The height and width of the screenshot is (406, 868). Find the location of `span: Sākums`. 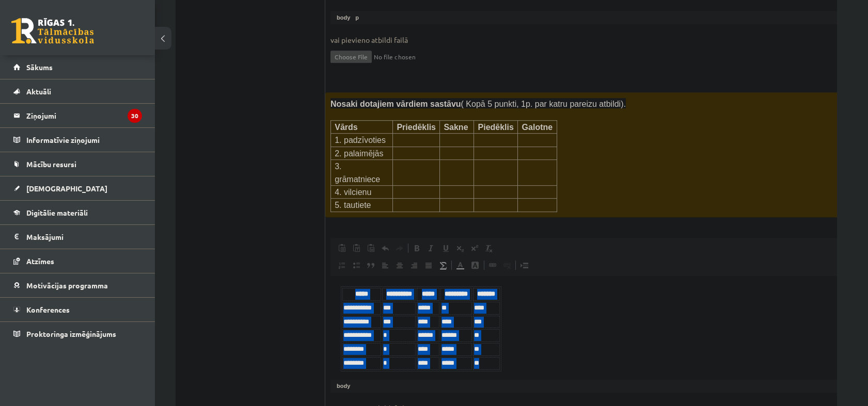

span: Sākums is located at coordinates (39, 67).